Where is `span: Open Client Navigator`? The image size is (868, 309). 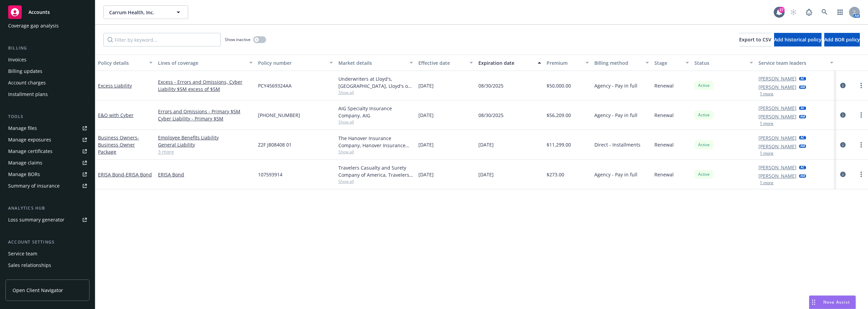
span: Open Client Navigator is located at coordinates (38, 290).